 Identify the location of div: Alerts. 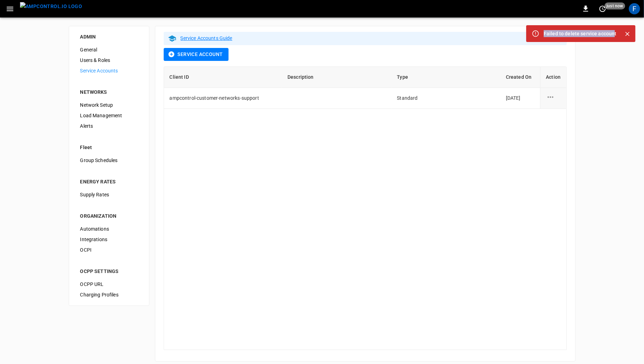
(109, 126).